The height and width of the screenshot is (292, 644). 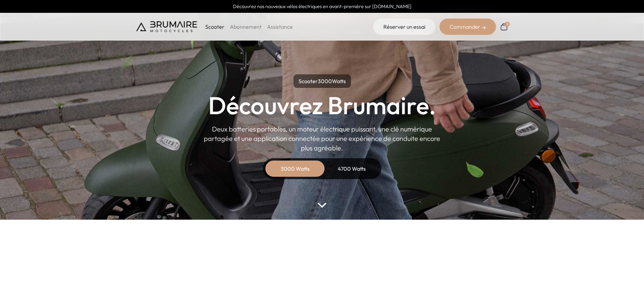 I want to click on img: Brumaire Motocycles, so click(x=167, y=27).